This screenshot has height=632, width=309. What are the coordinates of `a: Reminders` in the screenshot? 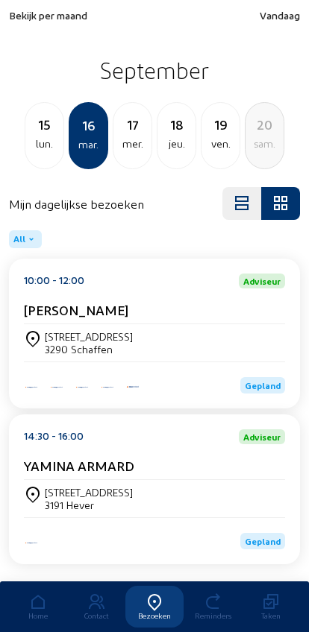 It's located at (213, 607).